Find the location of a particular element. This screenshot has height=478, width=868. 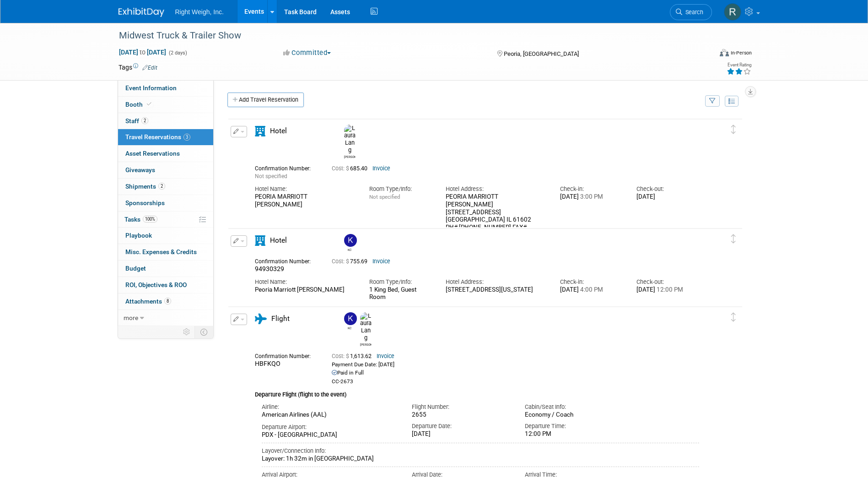

div: Midwest Truck & Trailer Show is located at coordinates (407, 35).